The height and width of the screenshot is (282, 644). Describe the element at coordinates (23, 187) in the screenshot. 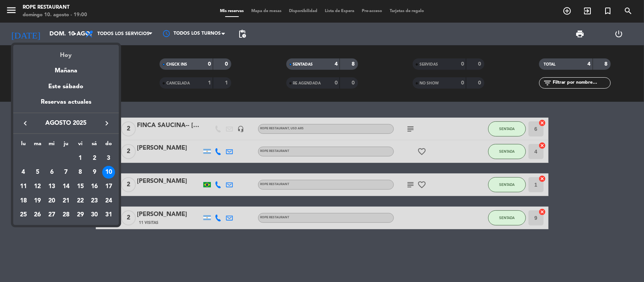

I see `td: 11 de agosto de 2025` at that location.